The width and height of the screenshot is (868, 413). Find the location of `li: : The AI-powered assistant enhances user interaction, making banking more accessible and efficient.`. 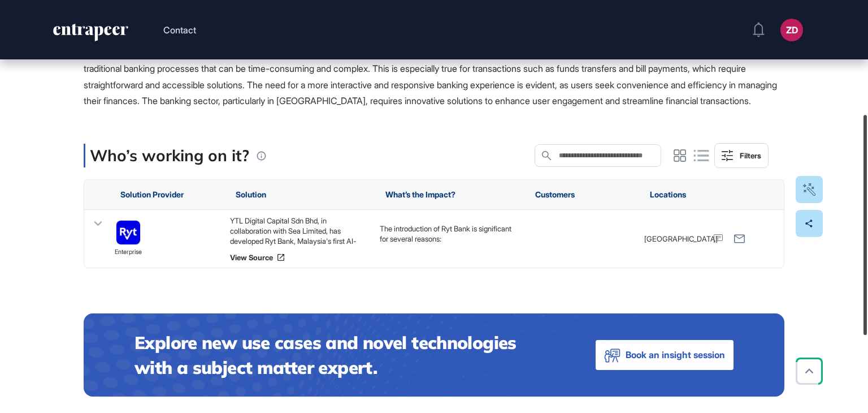

li: : The AI-powered assistant enhances user interaction, making banking more accessible and efficient. is located at coordinates (454, 274).